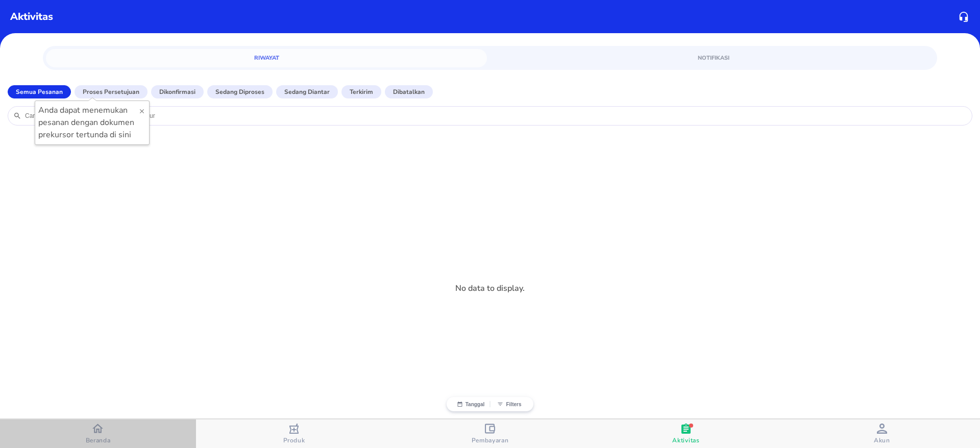  Describe the element at coordinates (490, 434) in the screenshot. I see `button: Pembayaran` at that location.